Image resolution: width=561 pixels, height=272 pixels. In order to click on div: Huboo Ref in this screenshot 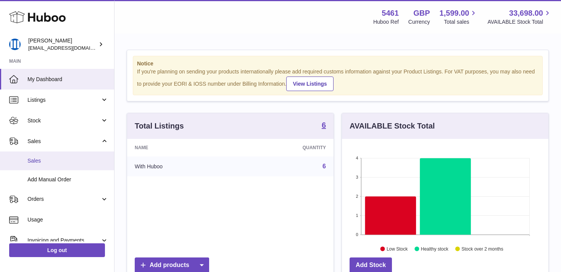, I will do `click(386, 22)`.